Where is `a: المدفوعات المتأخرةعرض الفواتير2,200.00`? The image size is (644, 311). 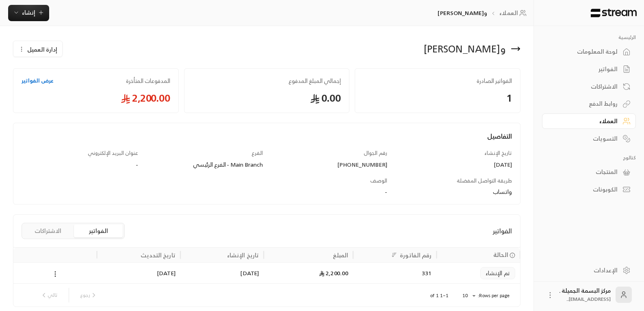
a: المدفوعات المتأخرةعرض الفواتير2,200.00 is located at coordinates (96, 91).